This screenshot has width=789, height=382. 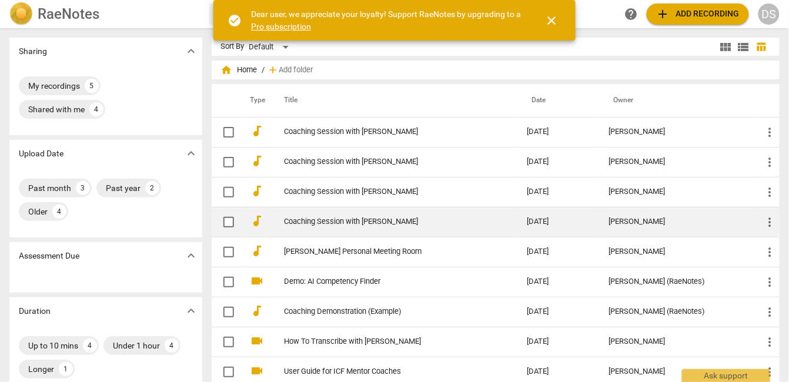 I want to click on span: view_module, so click(x=726, y=47).